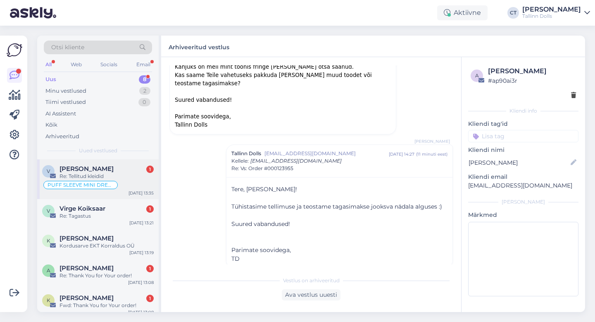 This screenshot has height=322, width=595. What do you see at coordinates (82, 208) in the screenshot?
I see `span: Virge Koiksaar` at bounding box center [82, 208].